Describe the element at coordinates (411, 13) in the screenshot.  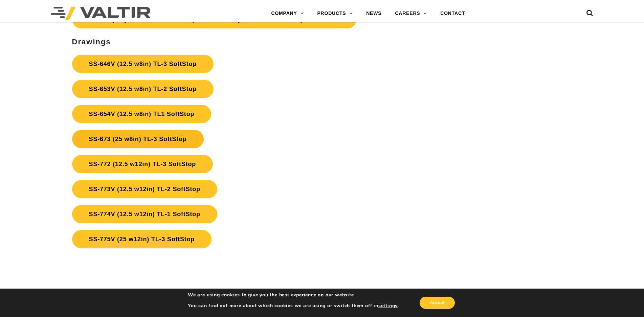
I see `a: CAREERS` at that location.